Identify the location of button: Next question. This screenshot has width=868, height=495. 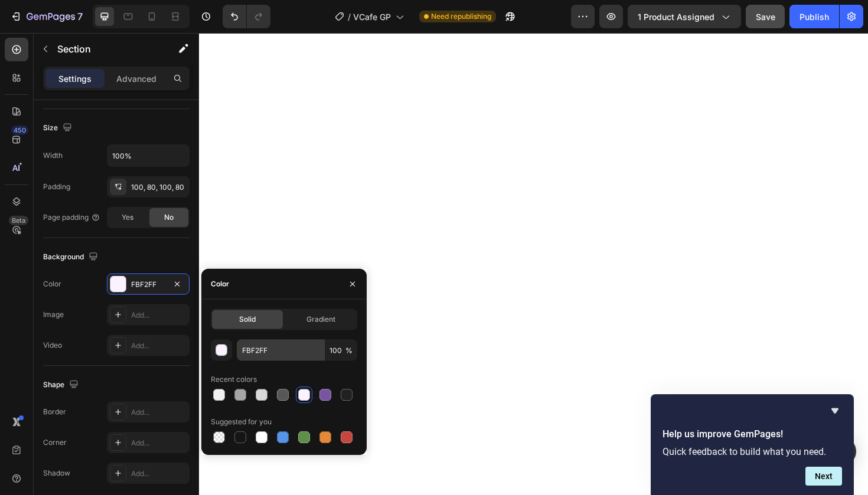
(823, 477).